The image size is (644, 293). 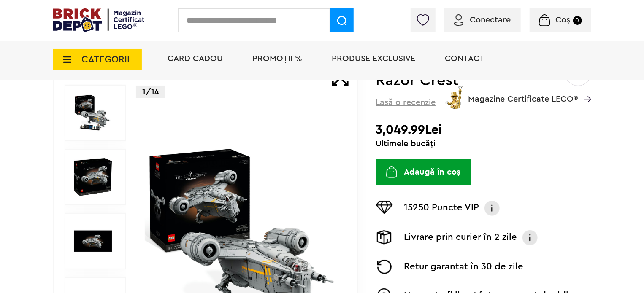 What do you see at coordinates (577, 20) in the screenshot?
I see `small: 0` at bounding box center [577, 20].